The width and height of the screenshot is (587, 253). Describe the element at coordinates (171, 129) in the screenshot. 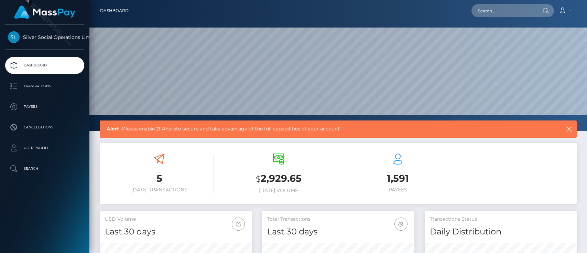

I see `a: here` at that location.